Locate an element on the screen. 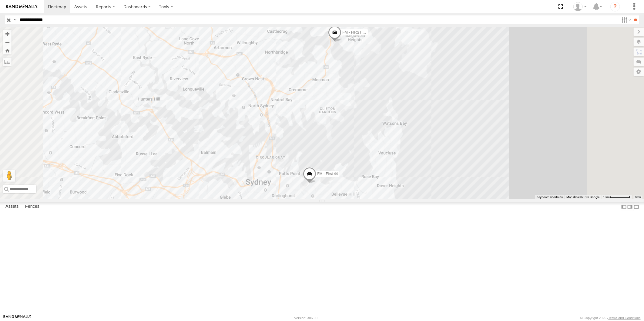  span: Map data ©2025 Google is located at coordinates (582, 197).